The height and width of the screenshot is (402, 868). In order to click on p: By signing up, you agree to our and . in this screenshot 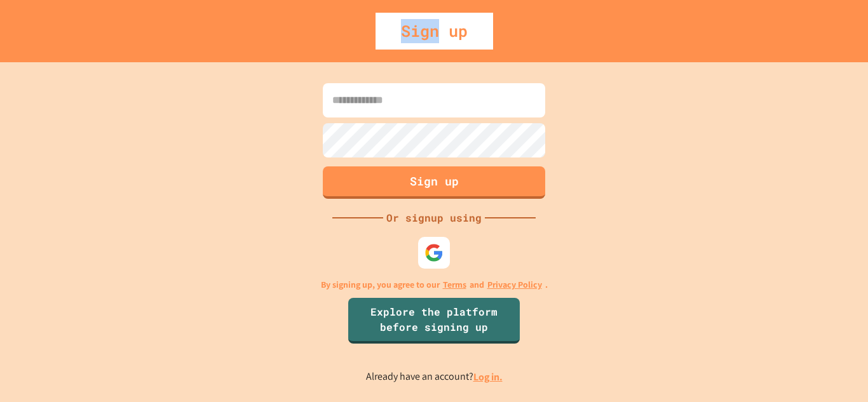, I will do `click(434, 284)`.